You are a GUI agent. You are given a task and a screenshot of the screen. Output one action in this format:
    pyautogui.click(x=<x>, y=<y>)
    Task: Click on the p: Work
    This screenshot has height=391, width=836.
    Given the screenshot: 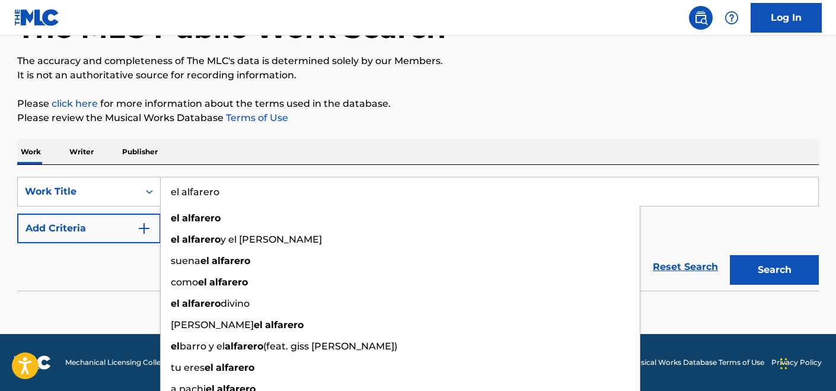 What is the action you would take?
    pyautogui.click(x=31, y=152)
    